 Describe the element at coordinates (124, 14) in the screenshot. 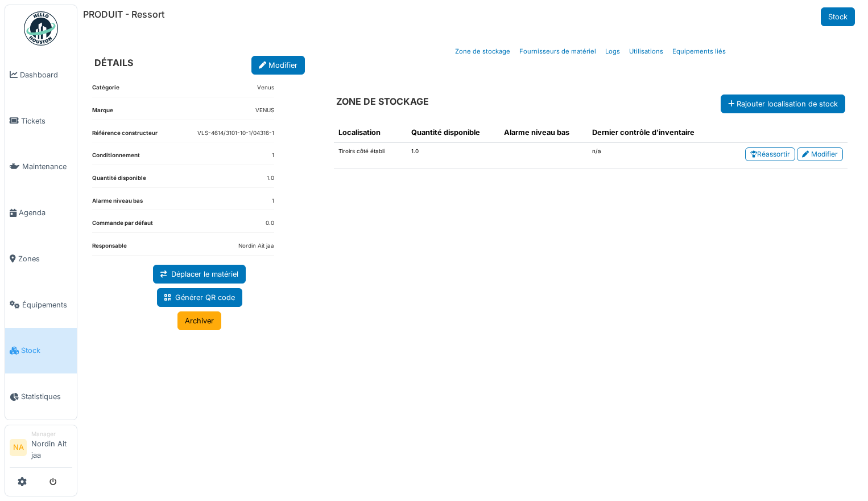

I see `h6: PRODUIT - Ressort` at that location.